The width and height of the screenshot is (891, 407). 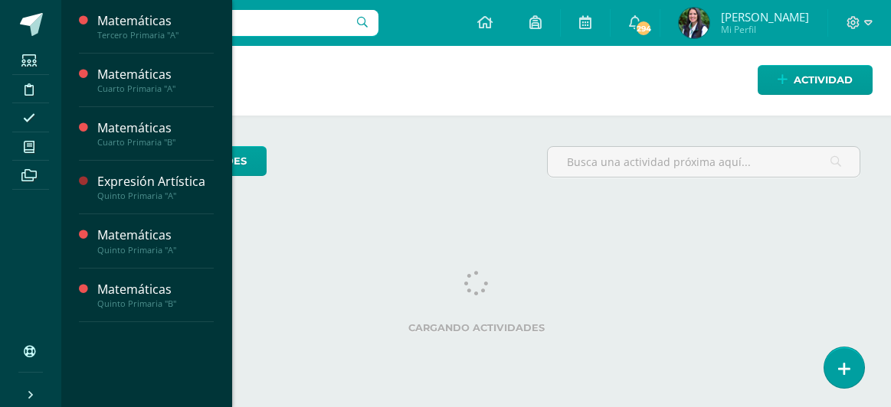 I want to click on a: MatemáticasTercero Primaria "A", so click(x=155, y=26).